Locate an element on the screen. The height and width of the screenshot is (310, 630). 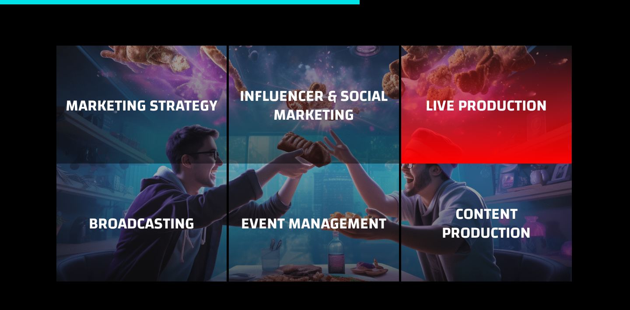
h3: Content Production is located at coordinates (486, 225).